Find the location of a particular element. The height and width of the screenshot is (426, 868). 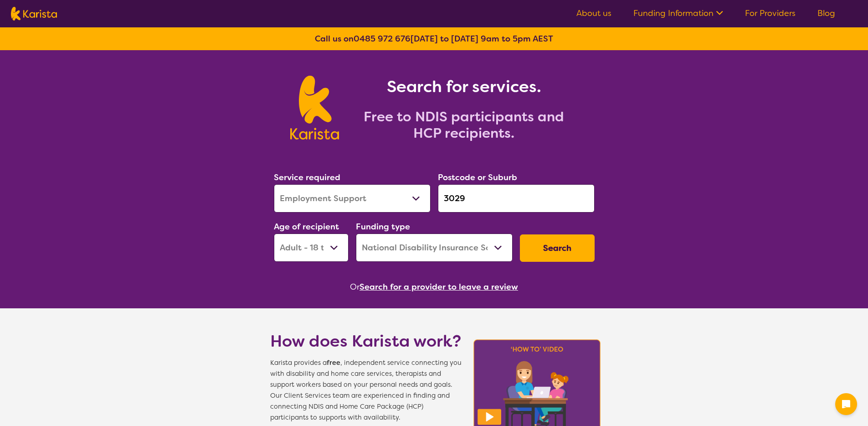

label: Age of recipient is located at coordinates (306, 227).